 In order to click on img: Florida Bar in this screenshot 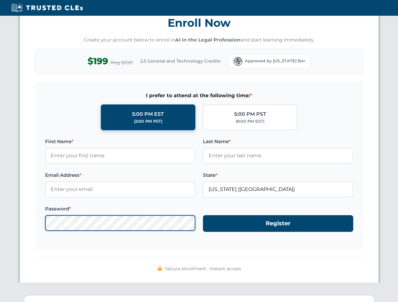, I will do `click(238, 61)`.